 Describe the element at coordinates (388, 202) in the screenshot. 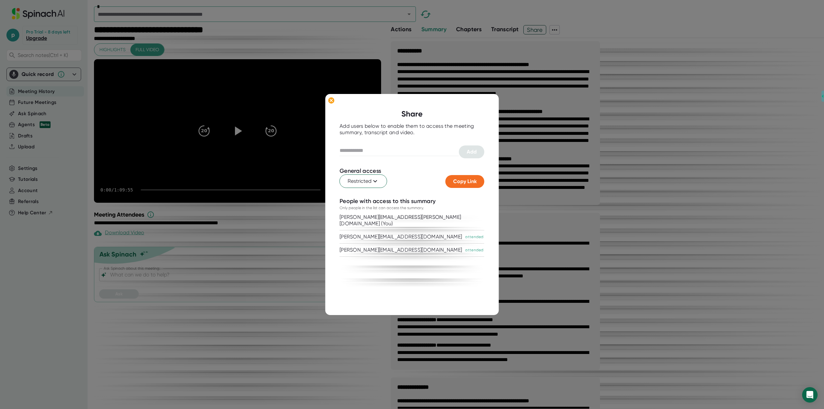

I see `div: People with access to this summary` at that location.